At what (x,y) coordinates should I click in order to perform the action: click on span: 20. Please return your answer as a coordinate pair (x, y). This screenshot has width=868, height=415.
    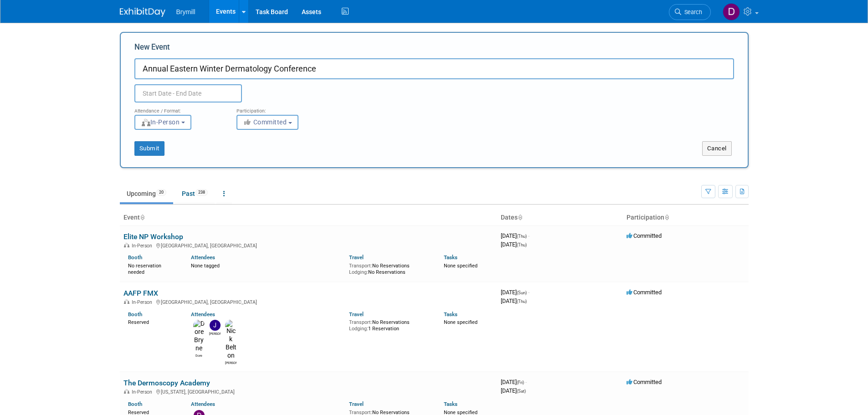
    Looking at the image, I should click on (161, 192).